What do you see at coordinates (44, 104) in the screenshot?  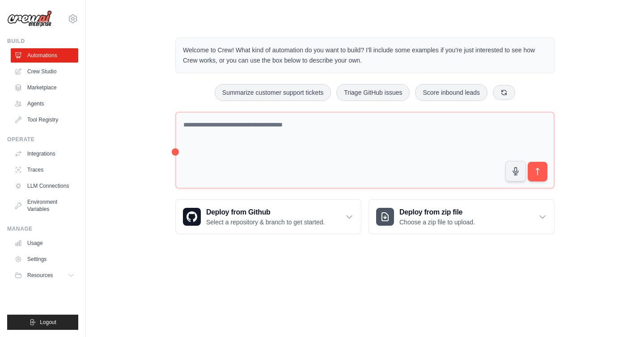 I see `a: Agents` at bounding box center [44, 104].